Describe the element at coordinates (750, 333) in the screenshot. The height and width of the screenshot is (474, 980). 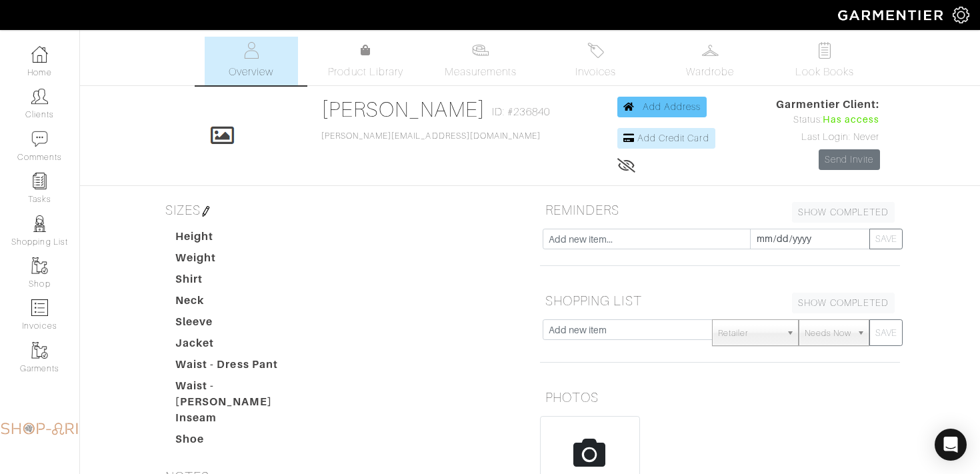
I see `span: Retailer` at that location.